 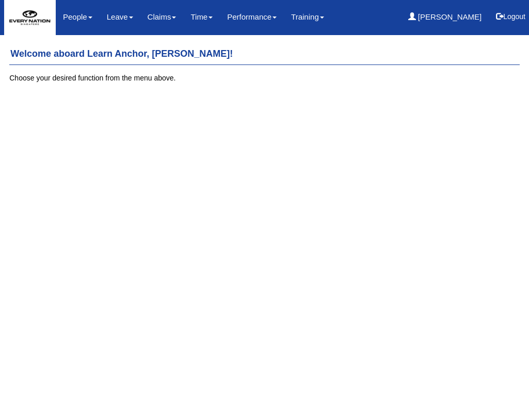 What do you see at coordinates (77, 17) in the screenshot?
I see `a: People` at bounding box center [77, 17].